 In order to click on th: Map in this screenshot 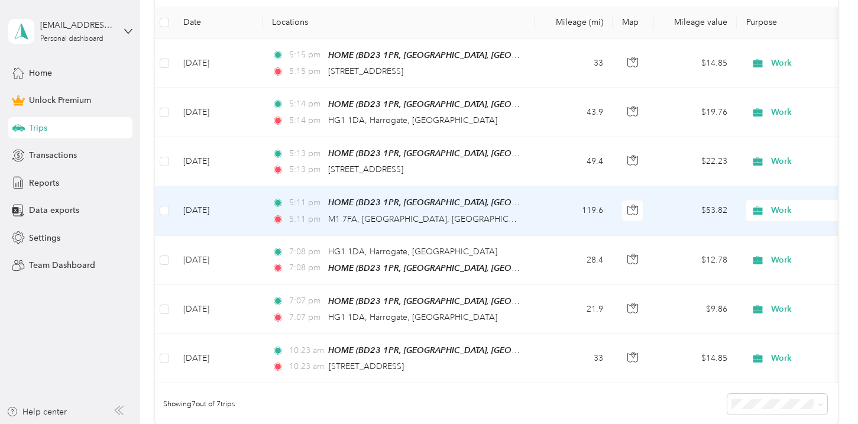, I will do `click(634, 22)`.